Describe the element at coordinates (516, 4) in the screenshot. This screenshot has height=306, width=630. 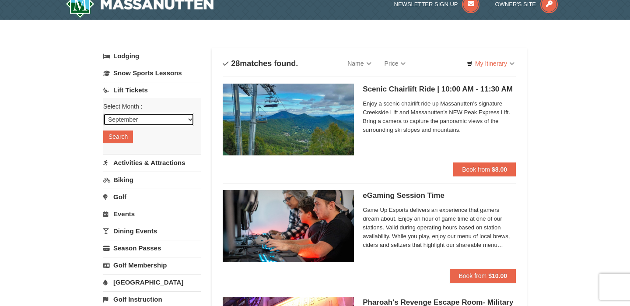
I see `span: Owner's Site` at that location.